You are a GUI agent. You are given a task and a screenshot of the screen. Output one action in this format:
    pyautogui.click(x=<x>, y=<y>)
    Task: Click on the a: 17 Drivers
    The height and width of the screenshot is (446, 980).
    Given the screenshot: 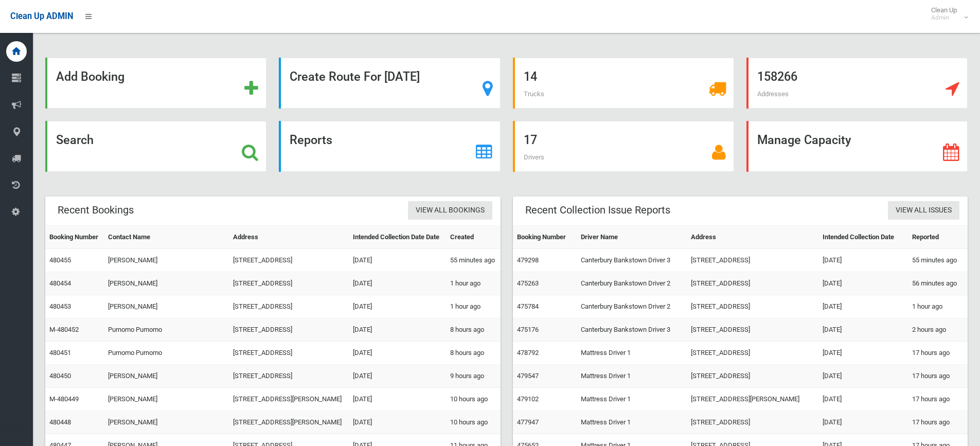 What is the action you would take?
    pyautogui.click(x=623, y=146)
    